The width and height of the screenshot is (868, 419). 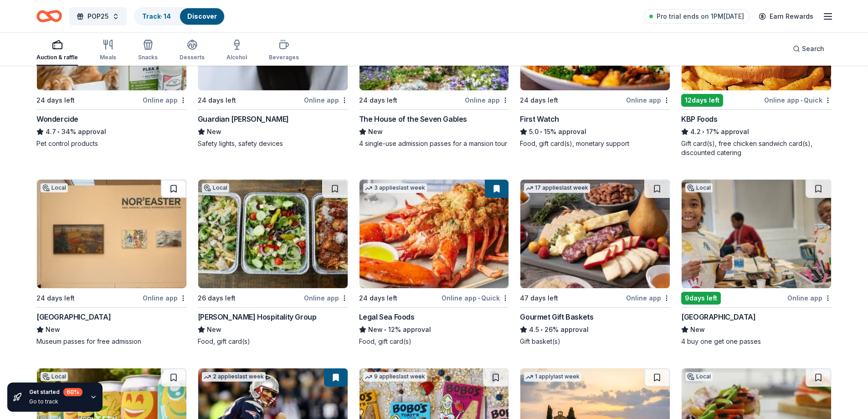 What do you see at coordinates (540, 119) in the screenshot?
I see `div: First Watch` at bounding box center [540, 119].